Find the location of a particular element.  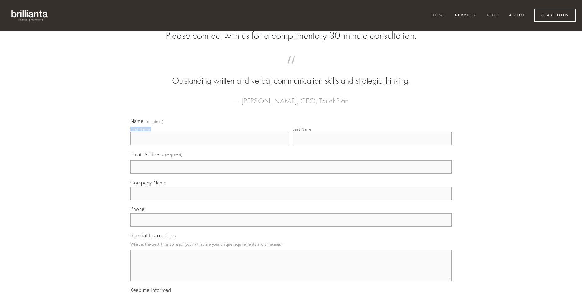

img: brillianta - research, strategy, marketing is located at coordinates (30, 15).